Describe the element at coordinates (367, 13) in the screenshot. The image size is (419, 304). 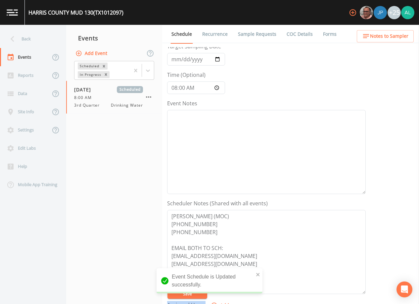
I see `div: Mike Franklin` at that location.